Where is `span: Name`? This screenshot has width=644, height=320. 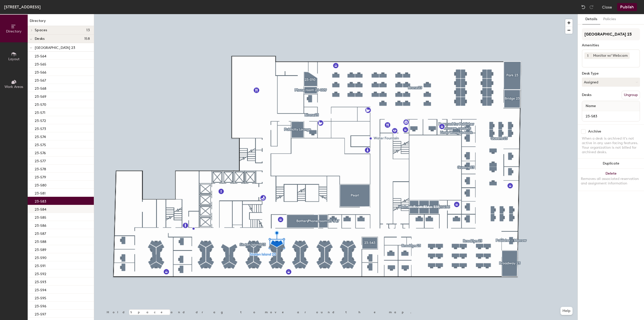 span: Name is located at coordinates (591, 106).